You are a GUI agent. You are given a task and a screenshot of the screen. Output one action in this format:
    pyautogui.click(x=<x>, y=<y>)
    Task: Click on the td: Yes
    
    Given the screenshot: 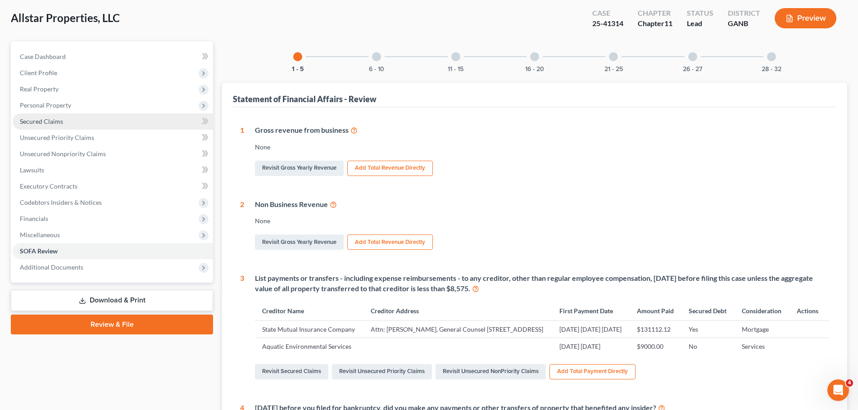 What is the action you would take?
    pyautogui.click(x=707, y=330)
    